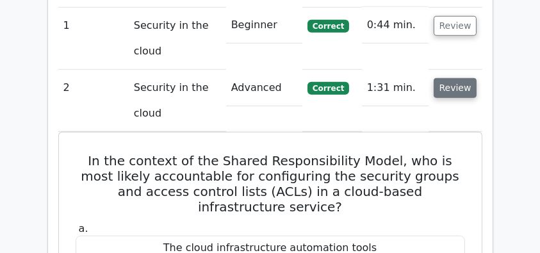 The image size is (540, 253). What do you see at coordinates (264, 88) in the screenshot?
I see `td: Advanced` at bounding box center [264, 88].